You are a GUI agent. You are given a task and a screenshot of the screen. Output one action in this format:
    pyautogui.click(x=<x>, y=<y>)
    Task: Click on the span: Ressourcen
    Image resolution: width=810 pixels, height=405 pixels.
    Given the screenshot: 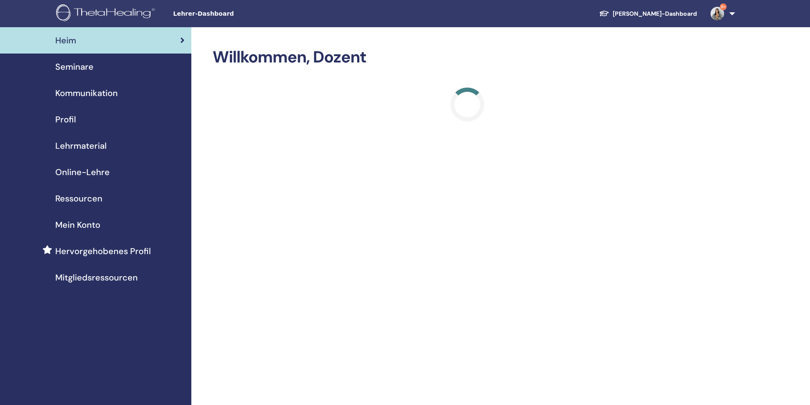 What is the action you would take?
    pyautogui.click(x=79, y=199)
    